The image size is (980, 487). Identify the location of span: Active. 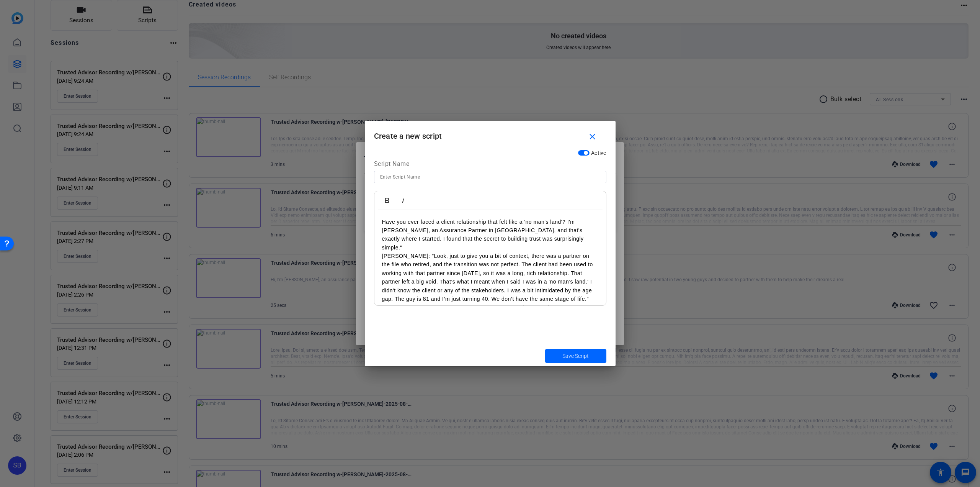
(599, 153).